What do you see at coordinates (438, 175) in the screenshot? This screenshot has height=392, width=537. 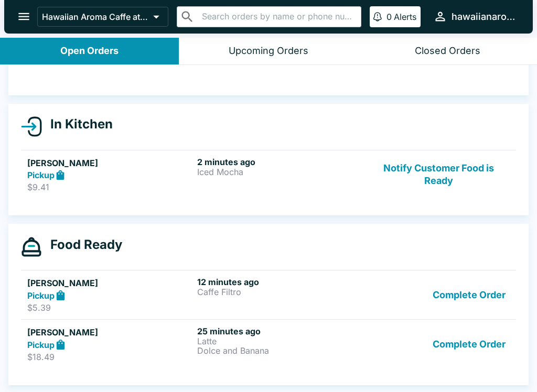 I see `button: Notify Customer Food is Ready` at bounding box center [438, 175].